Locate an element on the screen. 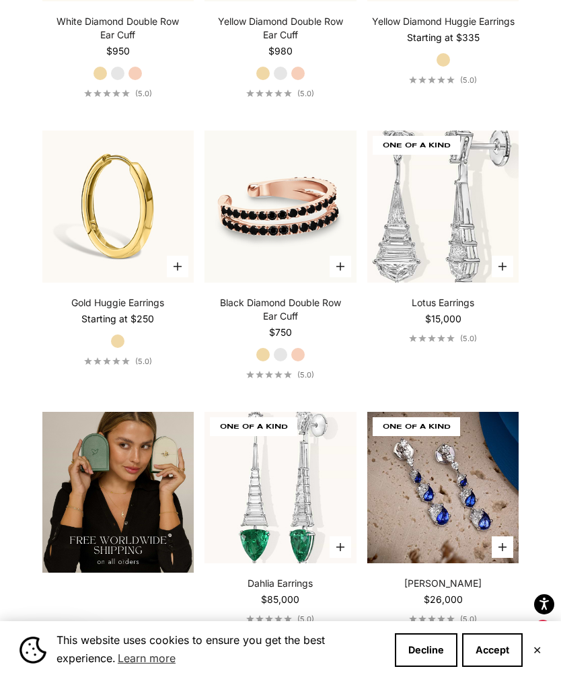  button: Decline is located at coordinates (426, 650).